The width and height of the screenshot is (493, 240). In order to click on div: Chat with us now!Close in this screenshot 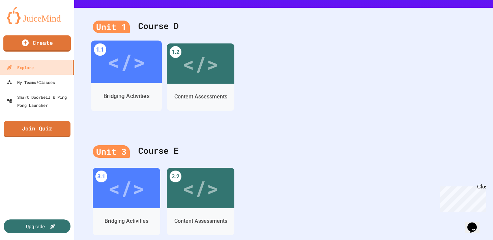, I will do `click(25, 23)`.